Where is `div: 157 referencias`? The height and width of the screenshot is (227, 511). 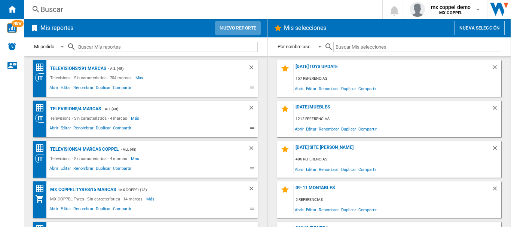
div: 157 referencias is located at coordinates (398, 79).